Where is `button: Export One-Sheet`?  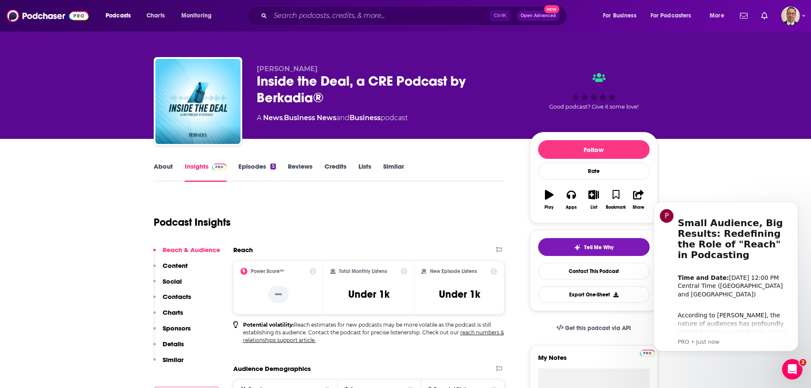 button: Export One-Sheet is located at coordinates (594, 294).